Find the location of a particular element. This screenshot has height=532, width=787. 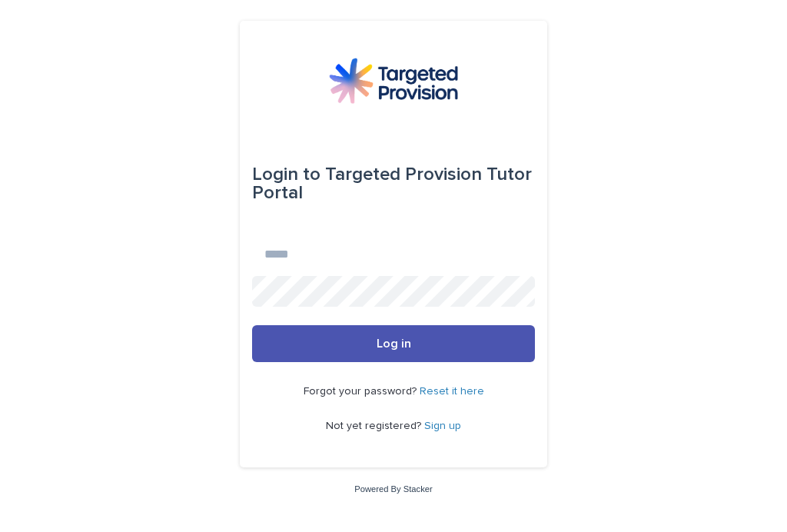

span: Forgot your password? is located at coordinates (361, 392).